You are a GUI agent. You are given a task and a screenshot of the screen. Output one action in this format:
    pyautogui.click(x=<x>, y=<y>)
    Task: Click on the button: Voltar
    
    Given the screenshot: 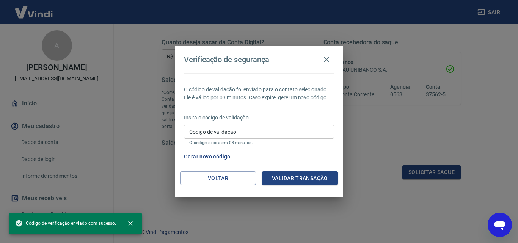 What is the action you would take?
    pyautogui.click(x=218, y=178)
    